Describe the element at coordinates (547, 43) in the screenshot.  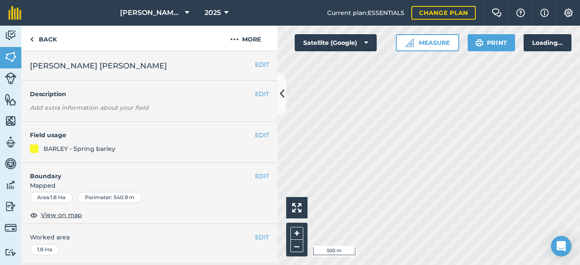
I see `div: Loading...` at that location.